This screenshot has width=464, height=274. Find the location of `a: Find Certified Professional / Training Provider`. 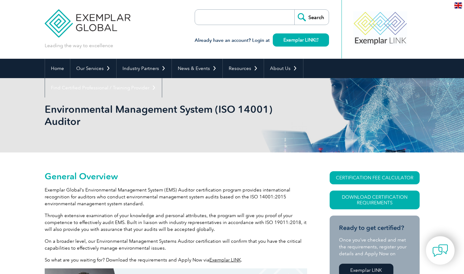

a: Find Certified Professional / Training Provider is located at coordinates (103, 88).